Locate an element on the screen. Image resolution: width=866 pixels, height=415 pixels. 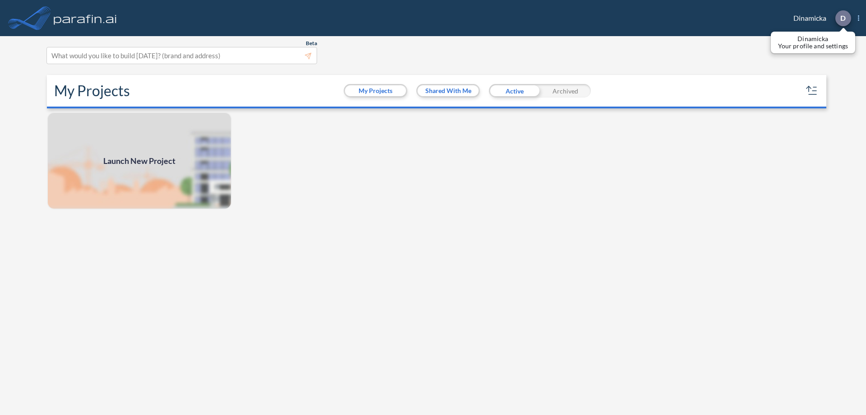
img: logo is located at coordinates (85, 18).